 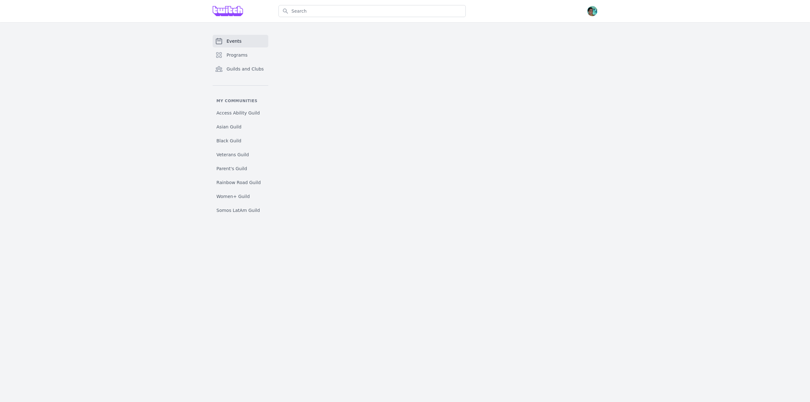 What do you see at coordinates (237, 55) in the screenshot?
I see `span: Programs` at bounding box center [237, 55].